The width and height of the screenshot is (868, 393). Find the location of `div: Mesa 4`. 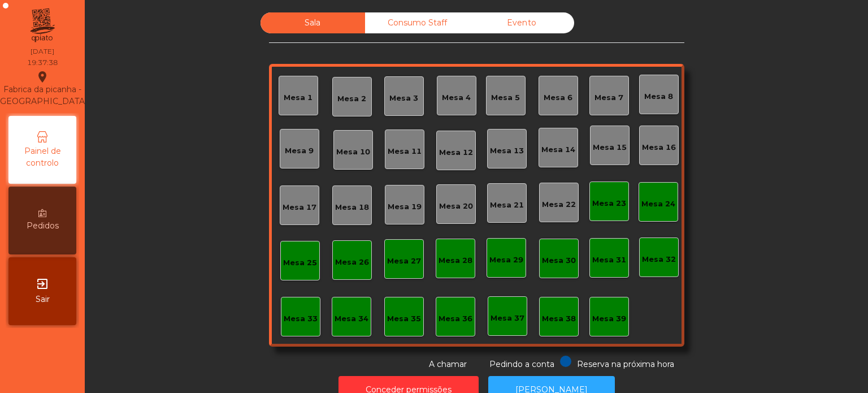

div: Mesa 4 is located at coordinates (456, 98).